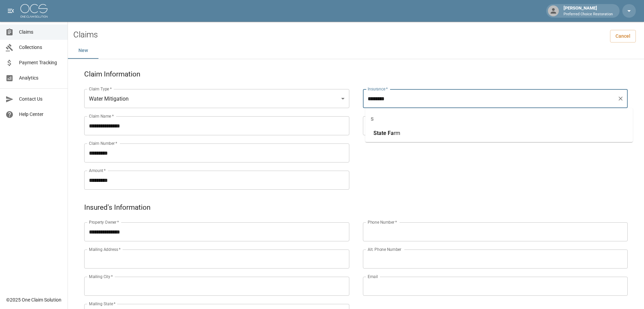 This screenshot has height=309, width=644. Describe the element at coordinates (101, 276) in the screenshot. I see `label: Mailing City` at that location.